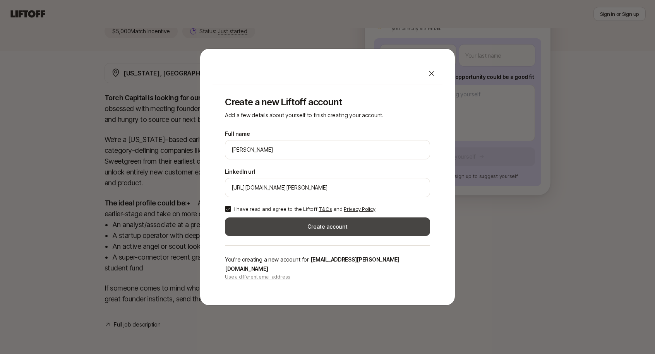  I want to click on p: I have read and agree to the Liftoff and, so click(305, 209).